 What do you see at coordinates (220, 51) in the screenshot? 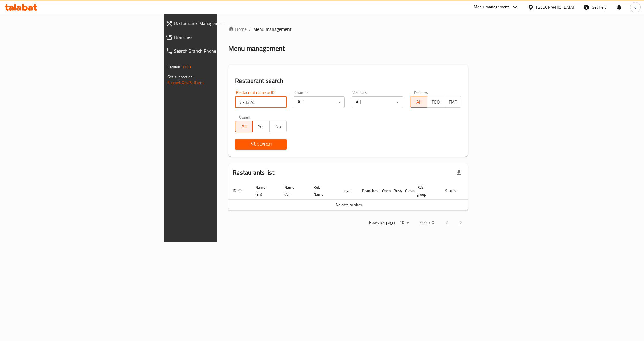
I see `span: Search Branch Phone` at bounding box center [220, 51].